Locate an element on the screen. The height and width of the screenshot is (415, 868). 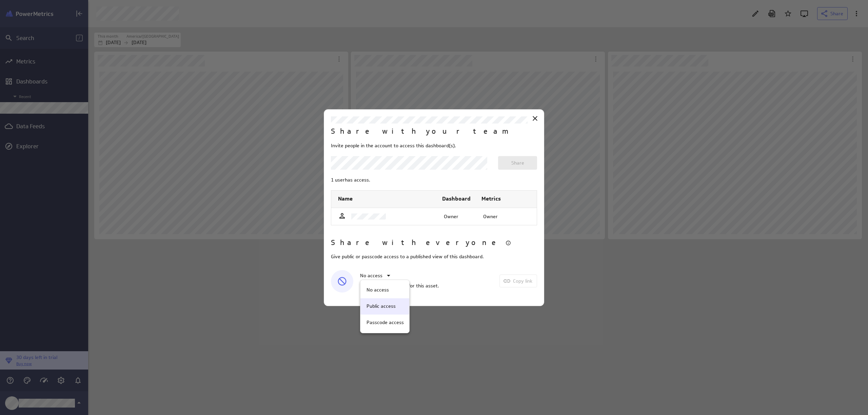
div: Public access is located at coordinates (384, 307).